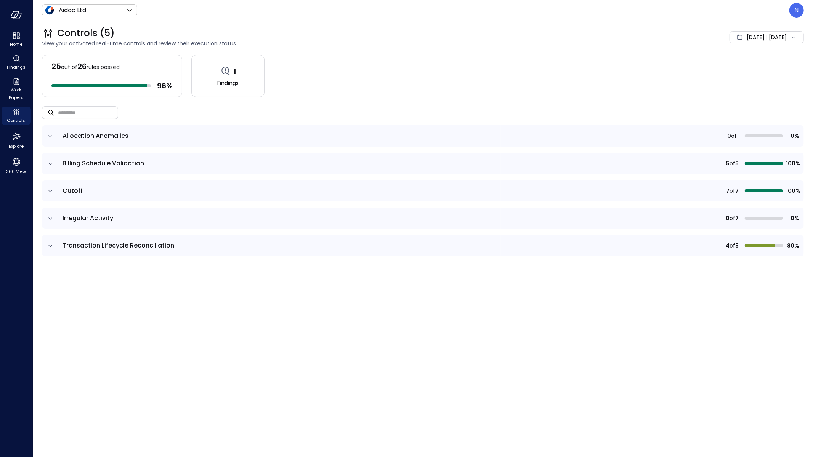  Describe the element at coordinates (796, 10) in the screenshot. I see `p: N` at that location.